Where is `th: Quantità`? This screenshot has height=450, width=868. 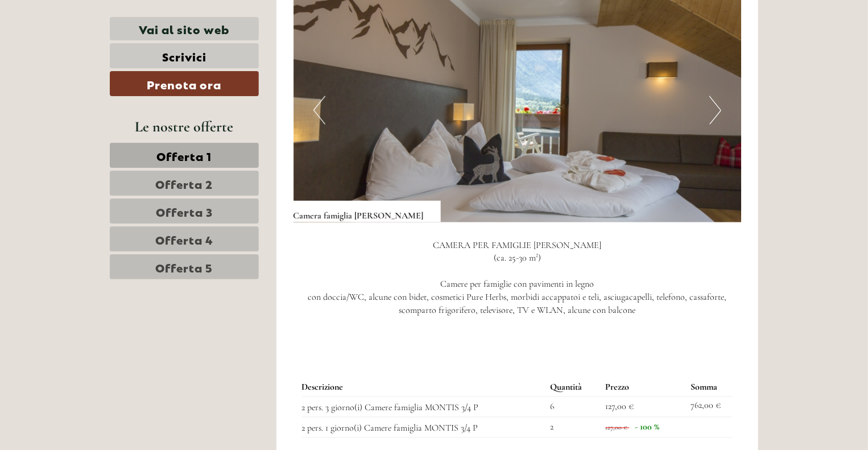 th: Quantità is located at coordinates (574, 387).